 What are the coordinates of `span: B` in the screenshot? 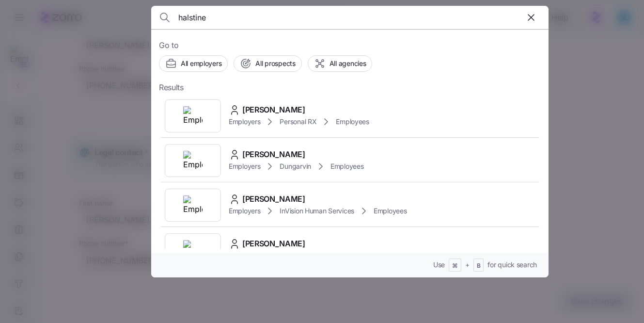 It's located at (479, 266).